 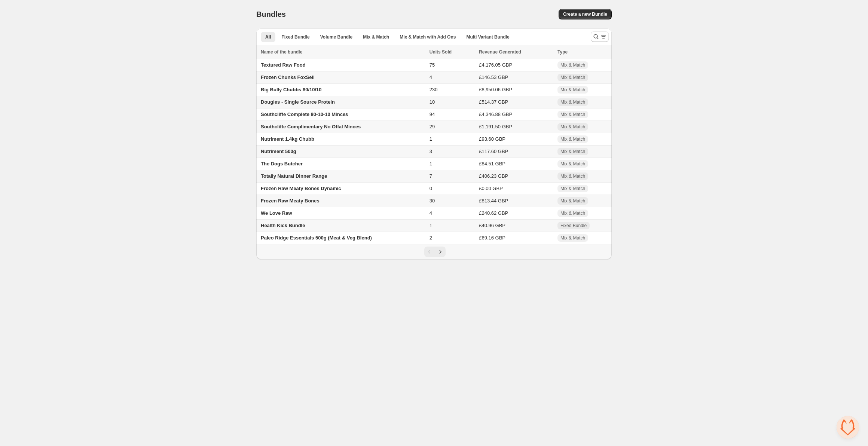 I want to click on h1: Bundles, so click(x=271, y=14).